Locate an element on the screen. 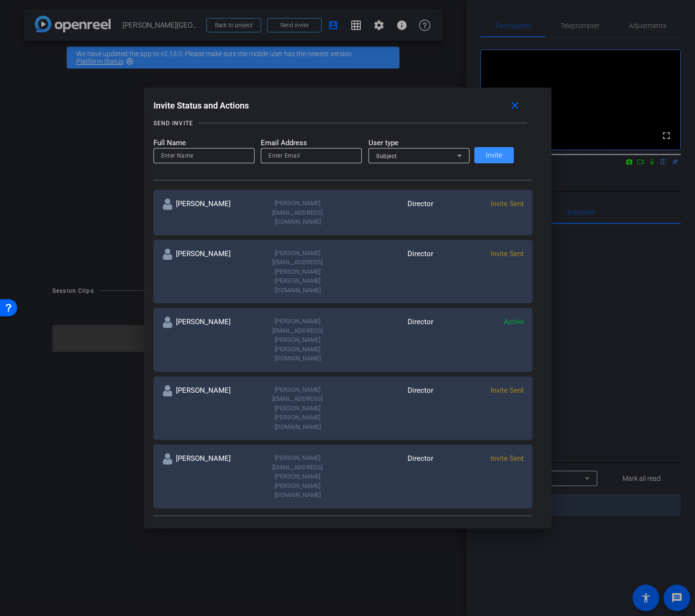 This screenshot has width=695, height=616. mat-icon: close is located at coordinates (515, 106).